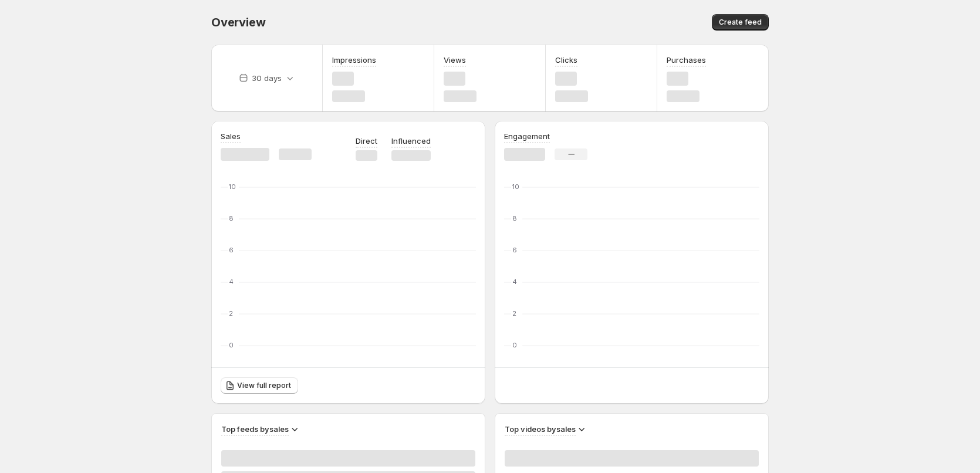 Image resolution: width=980 pixels, height=473 pixels. Describe the element at coordinates (411, 141) in the screenshot. I see `p: Influenced` at that location.